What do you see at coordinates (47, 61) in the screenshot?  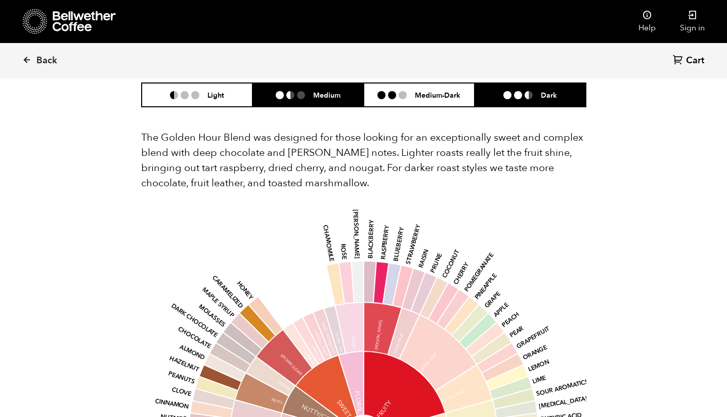 I see `span: Back` at bounding box center [47, 61].